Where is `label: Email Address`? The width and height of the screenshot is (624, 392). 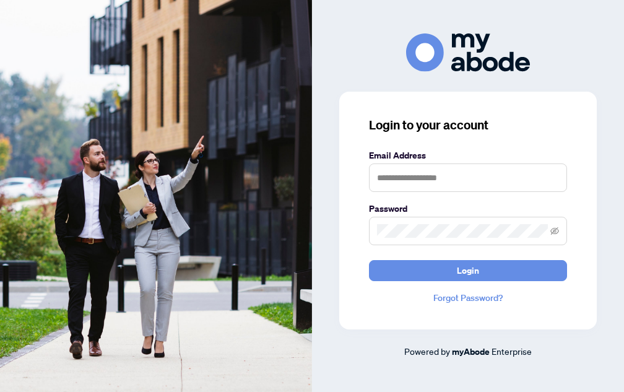
label: Email Address is located at coordinates (468, 155).